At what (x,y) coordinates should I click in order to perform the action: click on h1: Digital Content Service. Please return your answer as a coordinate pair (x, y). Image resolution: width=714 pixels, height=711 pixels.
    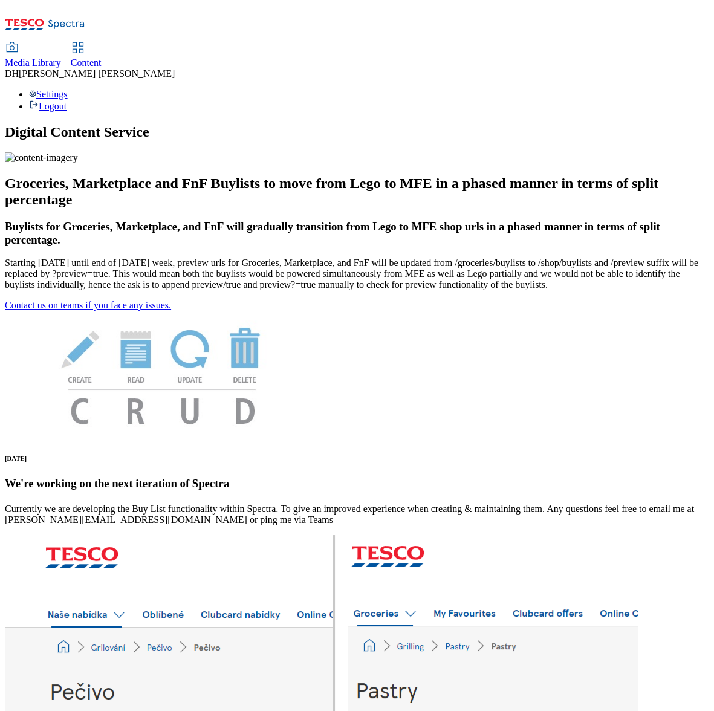
    Looking at the image, I should click on (357, 132).